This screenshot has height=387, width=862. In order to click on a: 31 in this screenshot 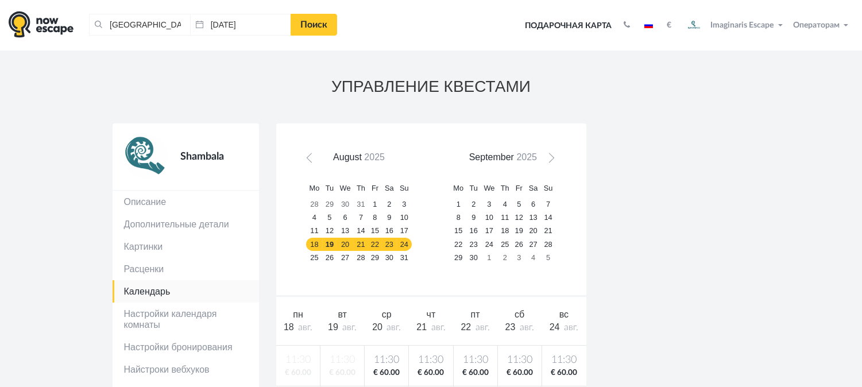, I will do `click(360, 204)`.